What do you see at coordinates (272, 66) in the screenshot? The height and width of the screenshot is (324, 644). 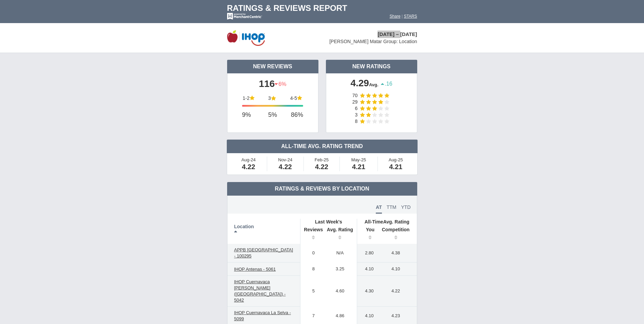 I see `td: New Reviews` at bounding box center [272, 66].